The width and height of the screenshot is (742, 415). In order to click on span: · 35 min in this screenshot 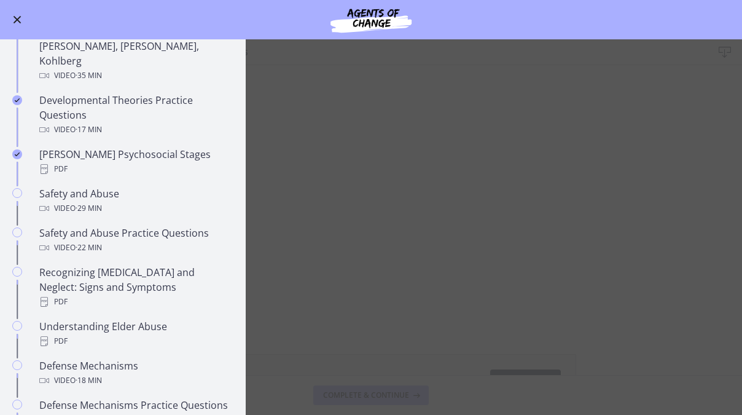, I will do `click(88, 76)`.